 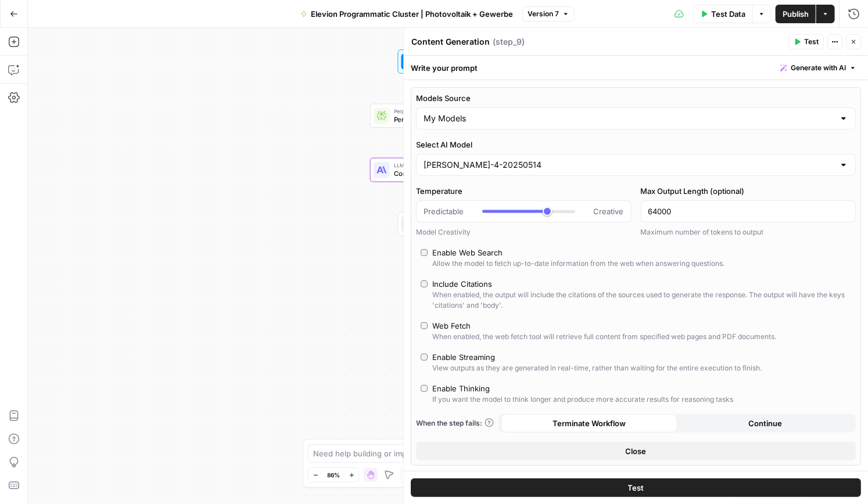 What do you see at coordinates (424, 326) in the screenshot?
I see `input: Web FetchWhen enabled, the web fetch tool will retrieve full content from specified web pages and...` at bounding box center [424, 326].